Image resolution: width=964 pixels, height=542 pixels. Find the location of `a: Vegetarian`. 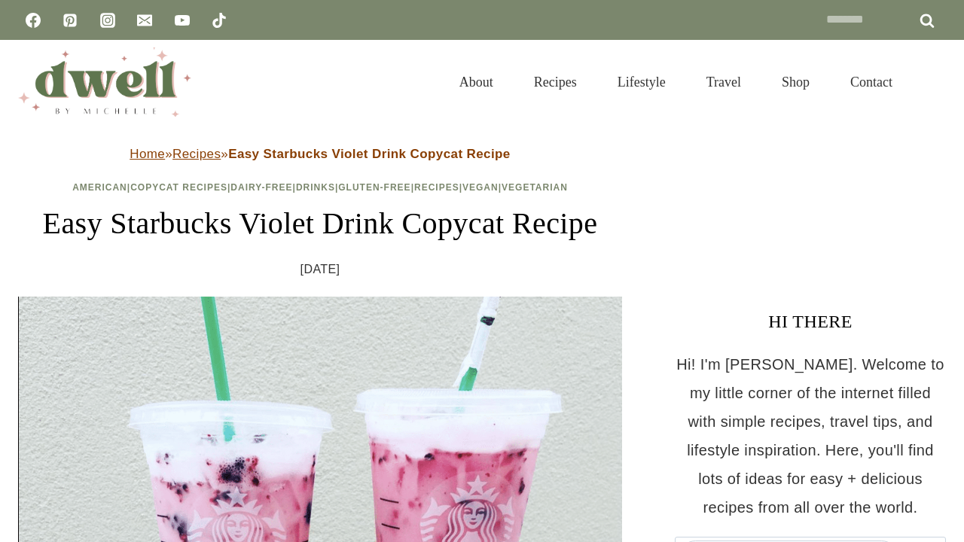

a: Vegetarian is located at coordinates (535, 187).